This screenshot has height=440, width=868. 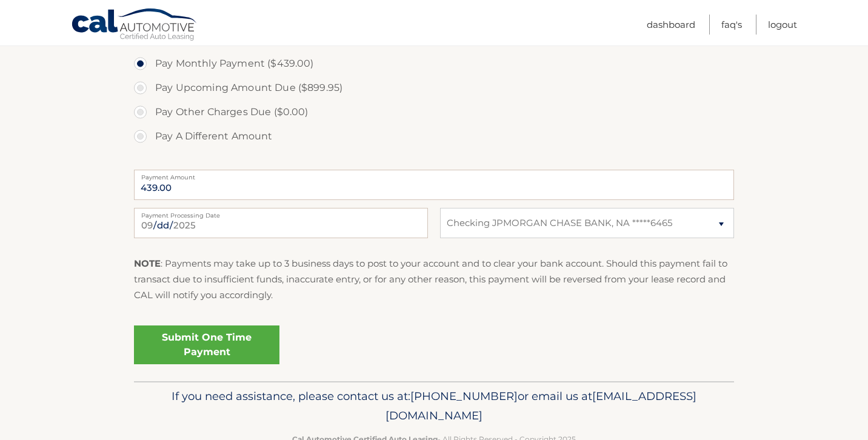 I want to click on a: Submit One Time Payment, so click(x=207, y=344).